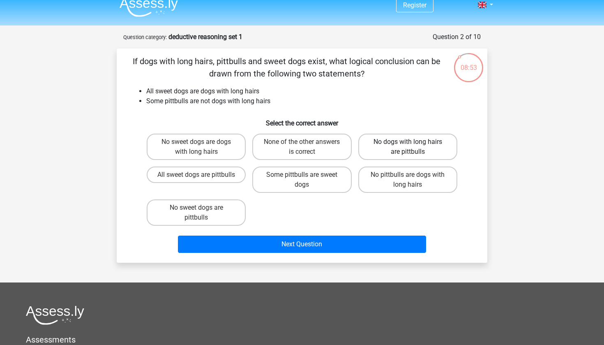 The width and height of the screenshot is (604, 345). I want to click on img: Assessly logo, so click(55, 315).